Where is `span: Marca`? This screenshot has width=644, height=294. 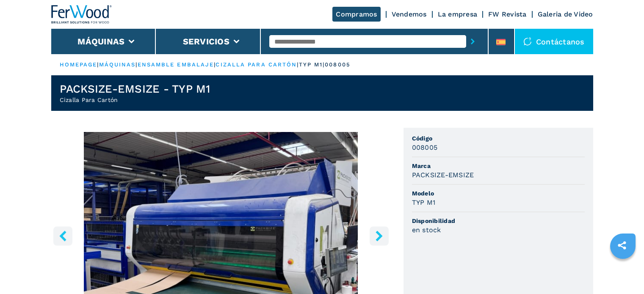
span: Marca is located at coordinates (498, 166).